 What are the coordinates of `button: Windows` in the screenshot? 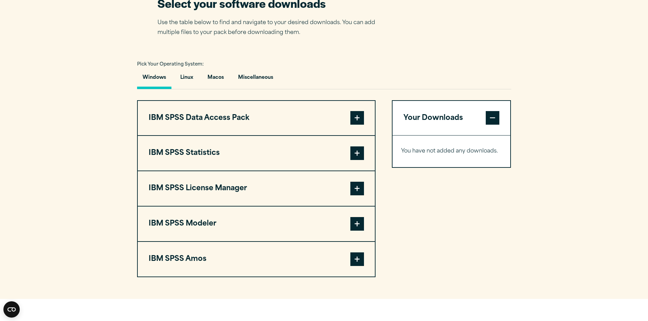 It's located at (154, 79).